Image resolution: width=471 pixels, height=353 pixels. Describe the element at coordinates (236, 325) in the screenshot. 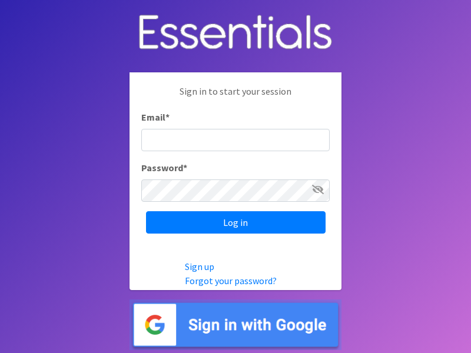

I see `img: Sign in with Google` at that location.